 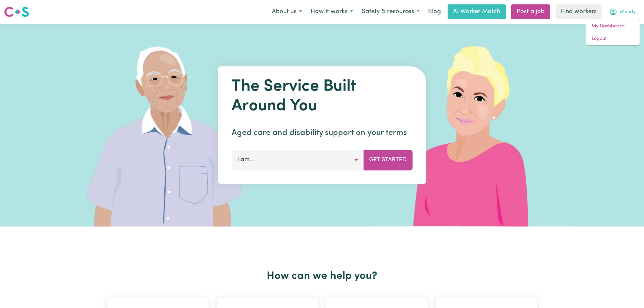 What do you see at coordinates (627, 12) in the screenshot?
I see `span: Mandy` at bounding box center [627, 12].